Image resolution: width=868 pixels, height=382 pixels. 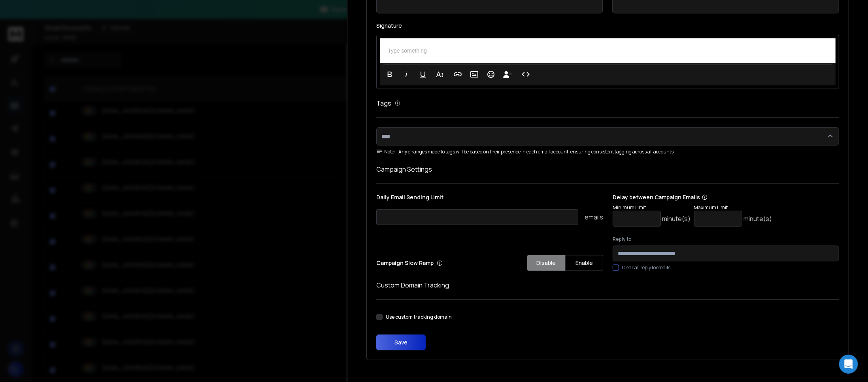 I want to click on label: Reply to, so click(x=726, y=239).